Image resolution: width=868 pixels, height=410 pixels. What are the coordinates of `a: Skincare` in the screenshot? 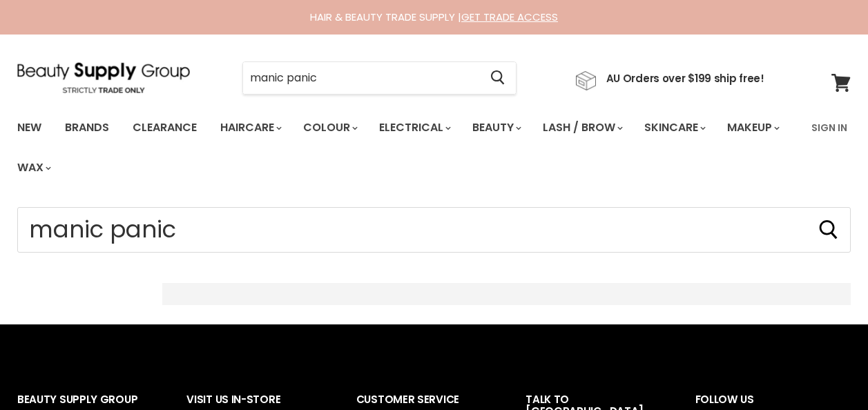 It's located at (673, 128).